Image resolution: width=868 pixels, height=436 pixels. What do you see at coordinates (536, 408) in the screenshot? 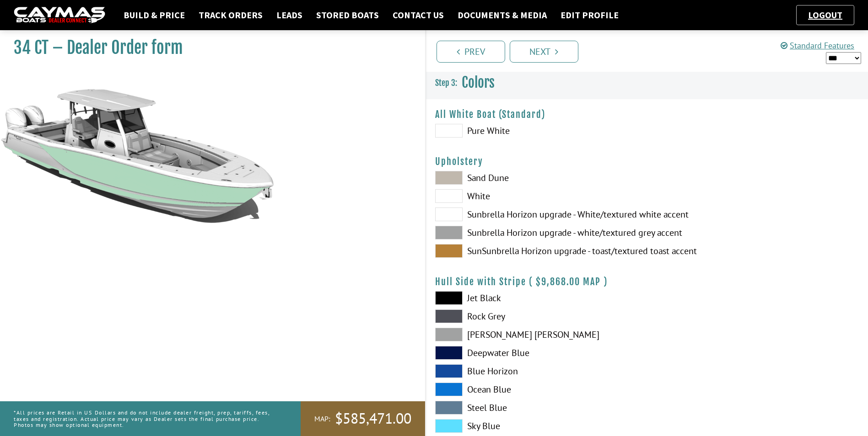
I see `label: Steel Blue` at bounding box center [536, 408].